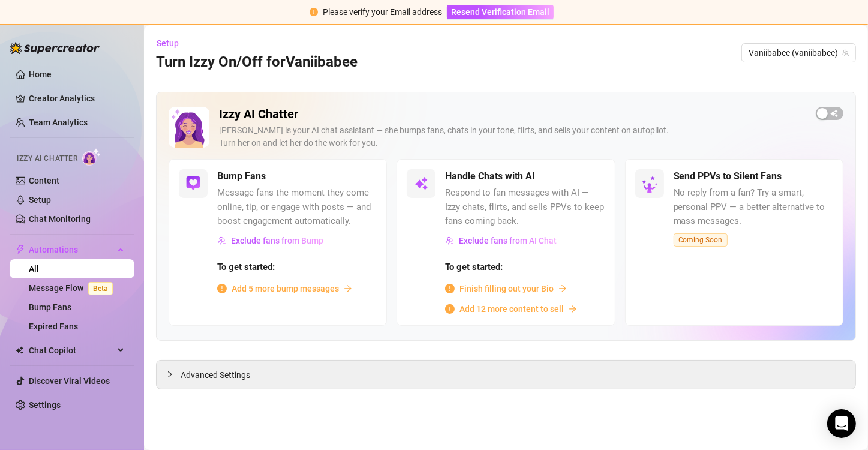  What do you see at coordinates (50, 307) in the screenshot?
I see `a: Bump Fans` at bounding box center [50, 307].